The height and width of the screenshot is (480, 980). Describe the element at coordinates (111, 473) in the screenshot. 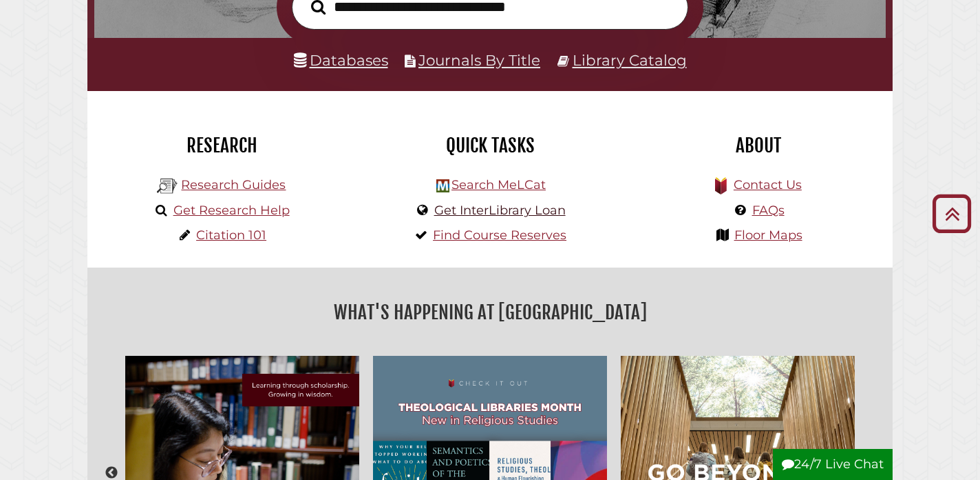

I see `button: Previous` at that location.